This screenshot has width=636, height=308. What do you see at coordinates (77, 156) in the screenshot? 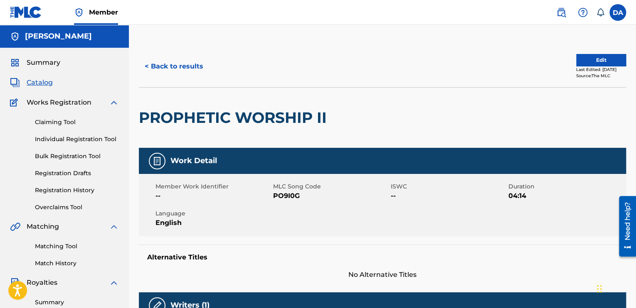
I see `a: Bulk Registration Tool` at bounding box center [77, 156].